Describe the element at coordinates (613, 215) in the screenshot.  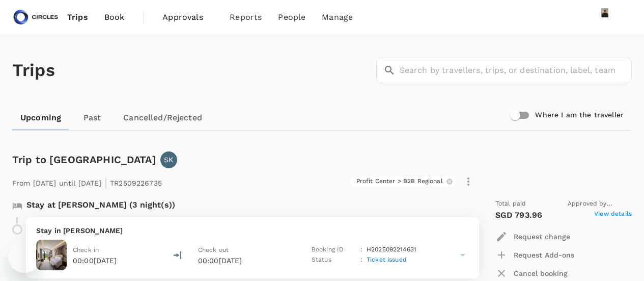
I see `span: View details` at that location.